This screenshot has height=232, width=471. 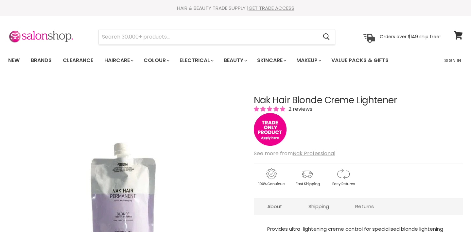 I want to click on ul: Main menu, so click(x=210, y=61).